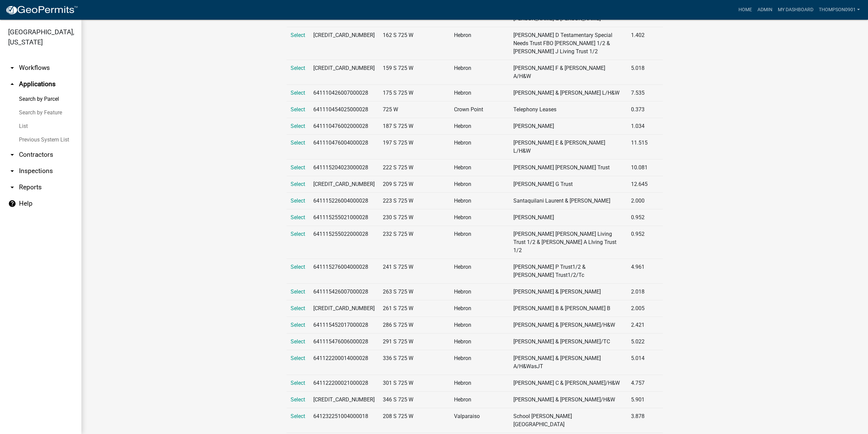 The height and width of the screenshot is (434, 868). What do you see at coordinates (641, 420) in the screenshot?
I see `td: 3.878` at bounding box center [641, 420].